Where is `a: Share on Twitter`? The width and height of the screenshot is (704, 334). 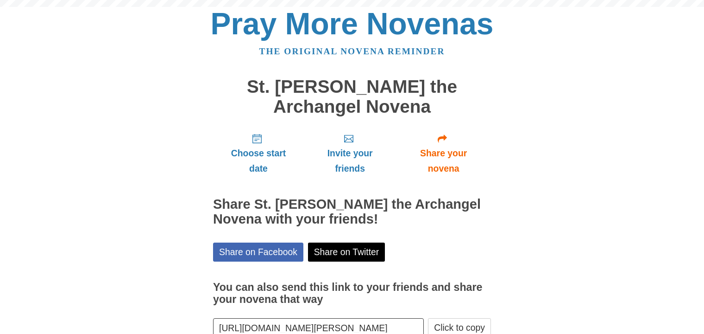 a: Share on Twitter is located at coordinates (347, 252).